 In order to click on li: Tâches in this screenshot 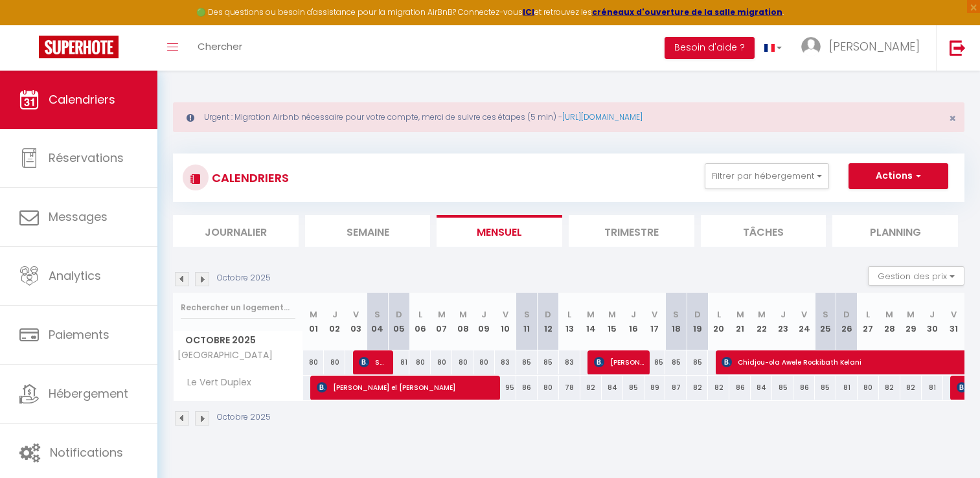, I will do `click(764, 231)`.